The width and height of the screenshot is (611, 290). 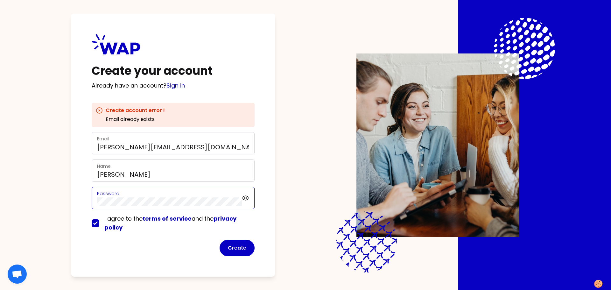 I want to click on p: Email already exists, so click(x=135, y=119).